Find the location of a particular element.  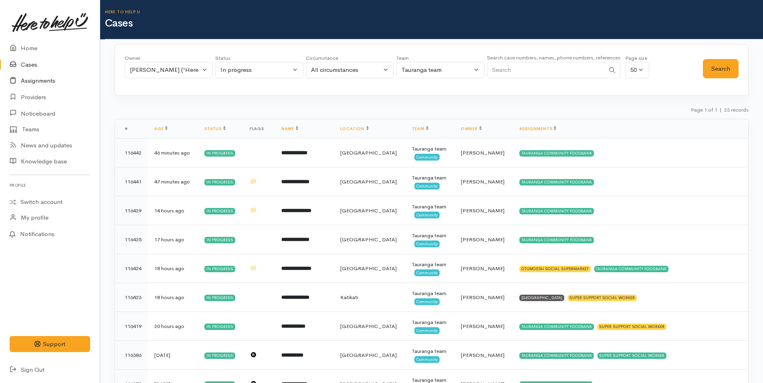

a: Owner is located at coordinates (472, 128).